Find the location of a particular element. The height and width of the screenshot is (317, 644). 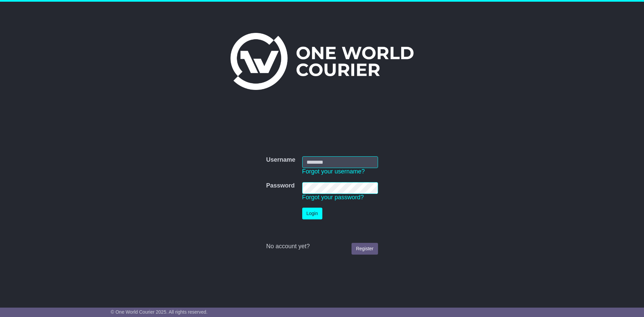

a: Forgot your username? is located at coordinates (333, 171).